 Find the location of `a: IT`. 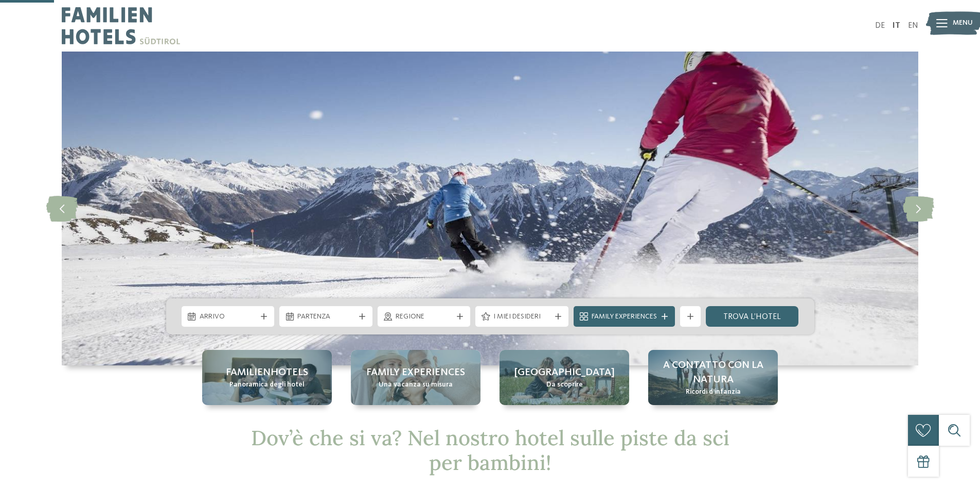

a: IT is located at coordinates (896, 25).